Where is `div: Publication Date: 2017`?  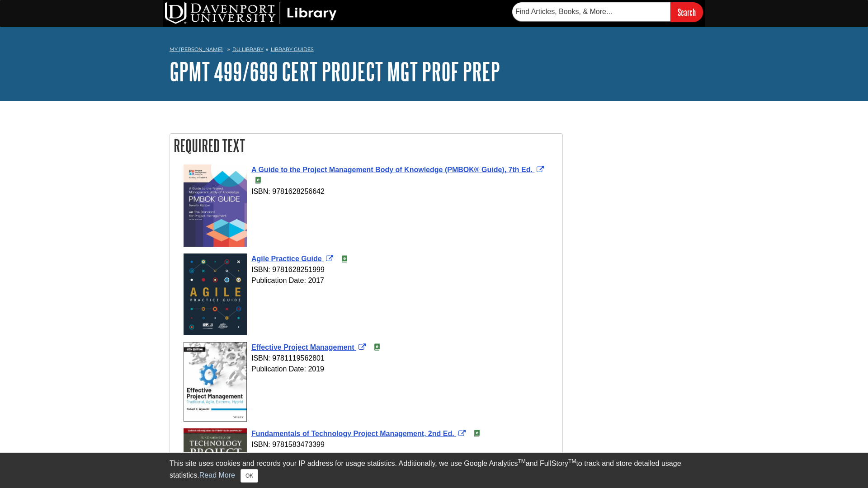 div: Publication Date: 2017 is located at coordinates (371, 281).